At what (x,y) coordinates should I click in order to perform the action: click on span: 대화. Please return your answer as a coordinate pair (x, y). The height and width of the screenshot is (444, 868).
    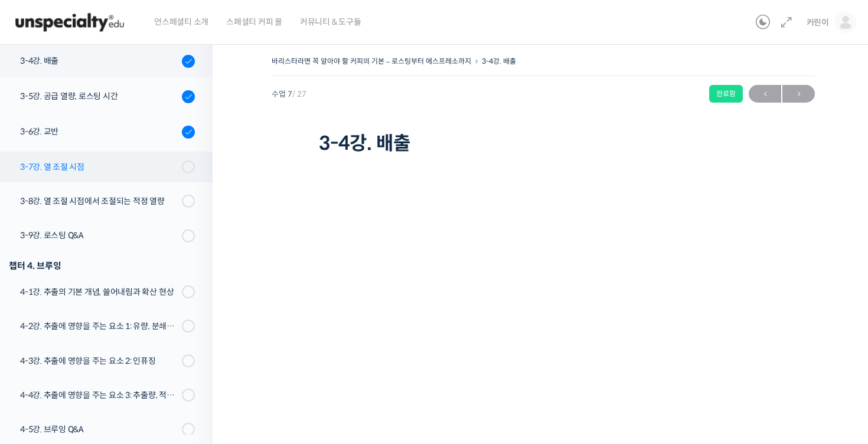
    Looking at the image, I should click on (115, 369).